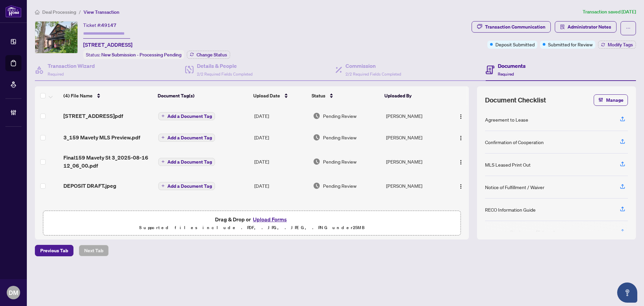 Image resolution: width=644 pixels, height=306 pixels. What do you see at coordinates (252, 228) in the screenshot?
I see `p: Supported files include .PDF, .JPG, .JPEG, .PNG under 25 MB` at bounding box center [252, 228].